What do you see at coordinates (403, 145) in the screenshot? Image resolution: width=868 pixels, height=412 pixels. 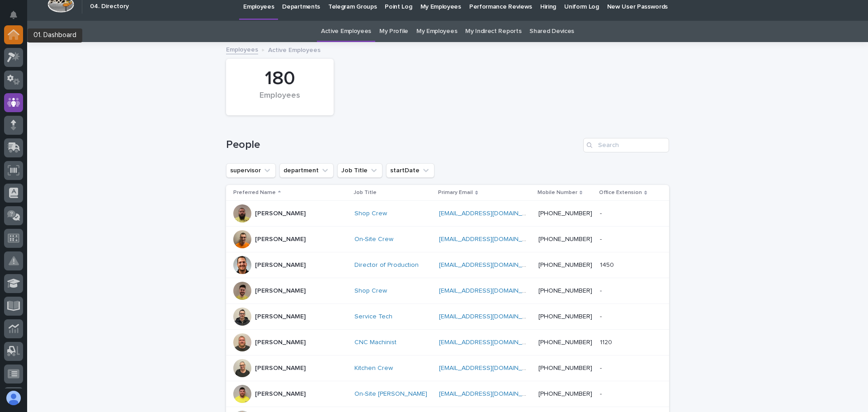 I see `h1: People` at bounding box center [403, 145].